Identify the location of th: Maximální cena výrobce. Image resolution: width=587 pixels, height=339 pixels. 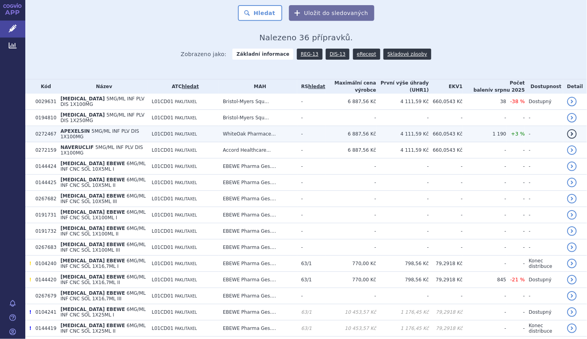
(351, 87).